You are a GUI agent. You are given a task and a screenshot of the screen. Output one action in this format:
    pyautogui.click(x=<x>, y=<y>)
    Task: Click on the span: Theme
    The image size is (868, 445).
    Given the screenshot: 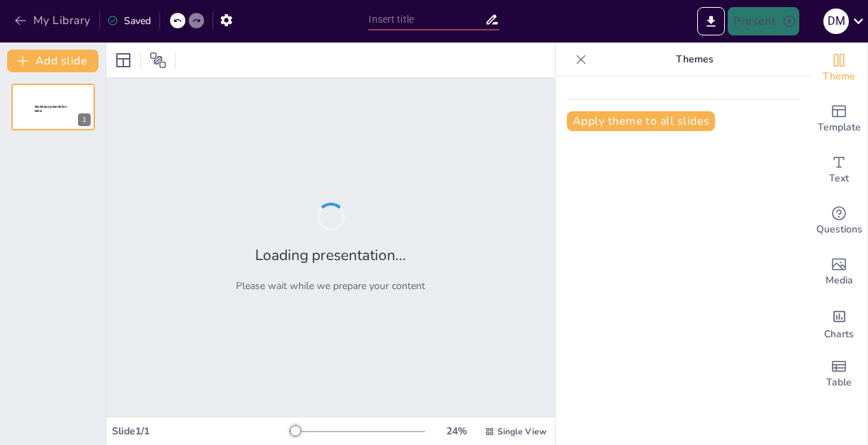 What is the action you would take?
    pyautogui.click(x=838, y=76)
    